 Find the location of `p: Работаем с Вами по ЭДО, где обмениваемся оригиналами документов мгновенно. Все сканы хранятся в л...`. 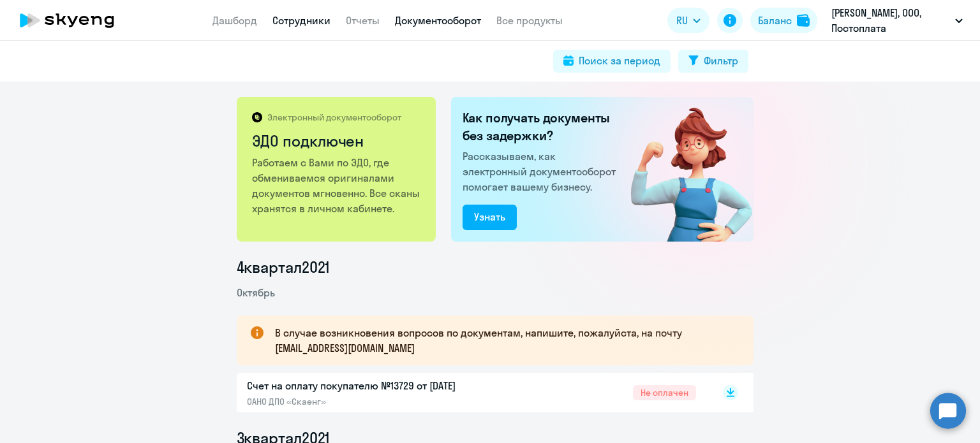

p: Работаем с Вами по ЭДО, где обмениваемся оригиналами документов мгновенно. Все сканы хранятся в л... is located at coordinates (337, 185).